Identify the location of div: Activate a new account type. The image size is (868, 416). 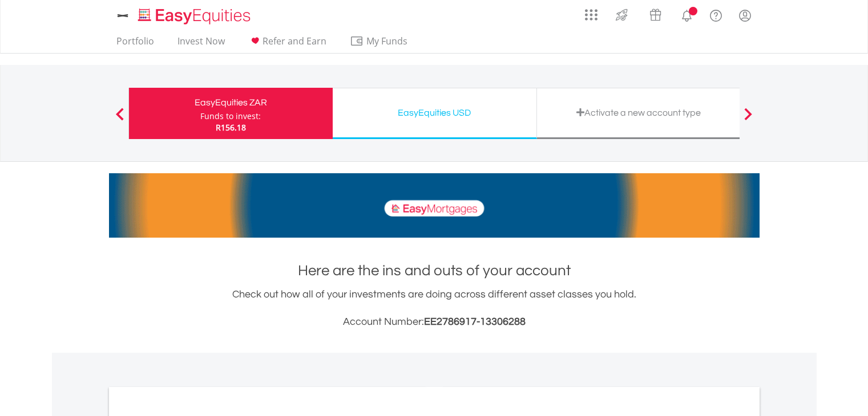
(639, 113).